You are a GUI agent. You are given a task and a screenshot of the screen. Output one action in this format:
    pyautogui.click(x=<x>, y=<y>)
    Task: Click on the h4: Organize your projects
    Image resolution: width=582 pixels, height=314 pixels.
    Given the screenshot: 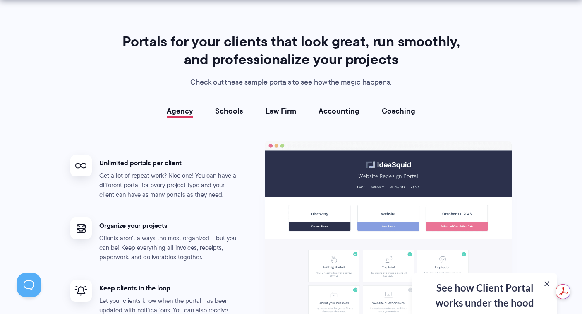 What is the action you would take?
    pyautogui.click(x=170, y=225)
    